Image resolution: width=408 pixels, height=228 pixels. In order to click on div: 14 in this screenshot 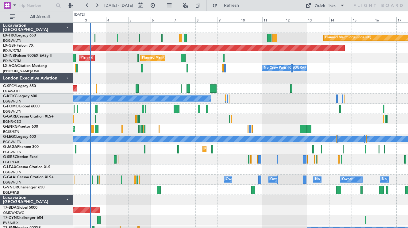, I will do `click(340, 20)`.